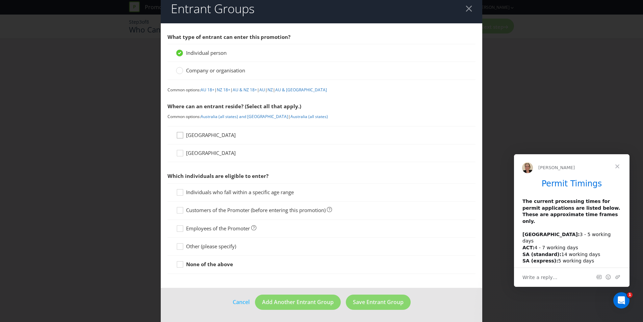 The height and width of the screenshot is (322, 643). Describe the element at coordinates (309, 116) in the screenshot. I see `a: Australia (all states)` at that location.